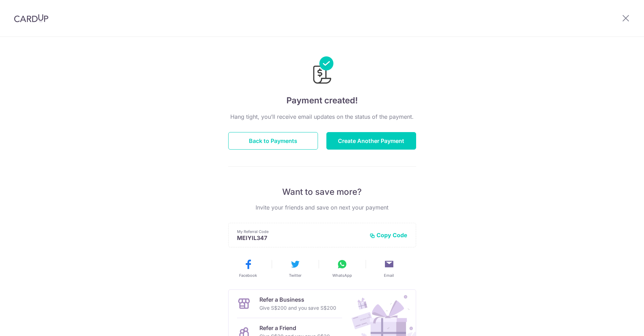  What do you see at coordinates (248, 268) in the screenshot?
I see `button: Facebook` at bounding box center [248, 268].